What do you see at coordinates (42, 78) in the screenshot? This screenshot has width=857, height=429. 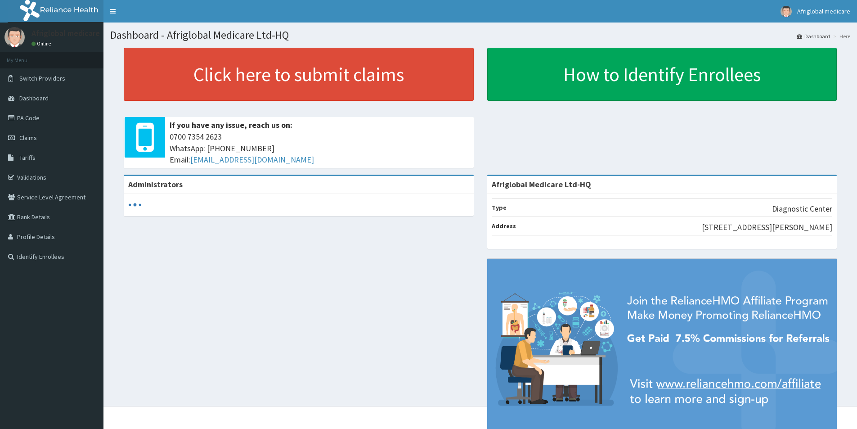 I see `span: Switch Providers` at bounding box center [42, 78].